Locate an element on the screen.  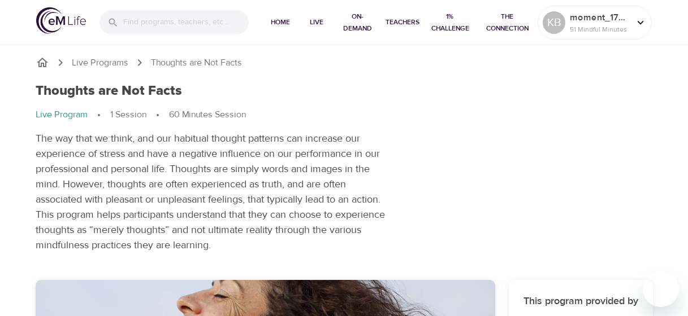
span: Teachers is located at coordinates (402, 22).